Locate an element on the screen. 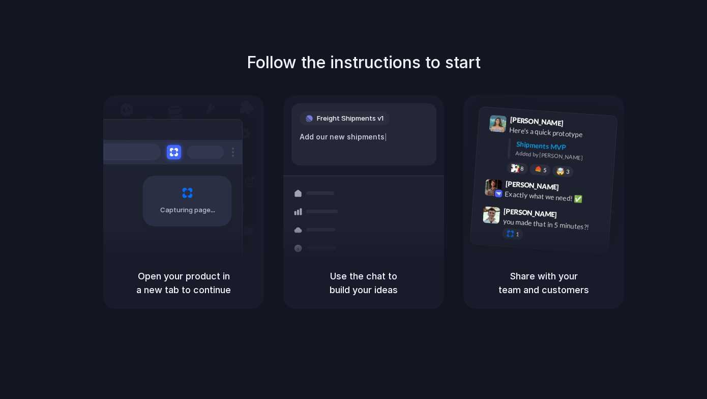 The image size is (707, 399). span: 9:47 AM is located at coordinates (570, 216).